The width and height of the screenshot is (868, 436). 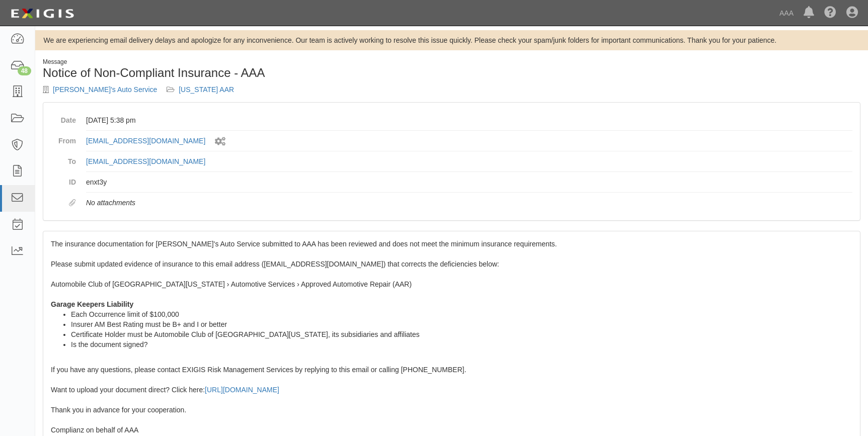 I want to click on i: Sent by system workflow, so click(x=220, y=141).